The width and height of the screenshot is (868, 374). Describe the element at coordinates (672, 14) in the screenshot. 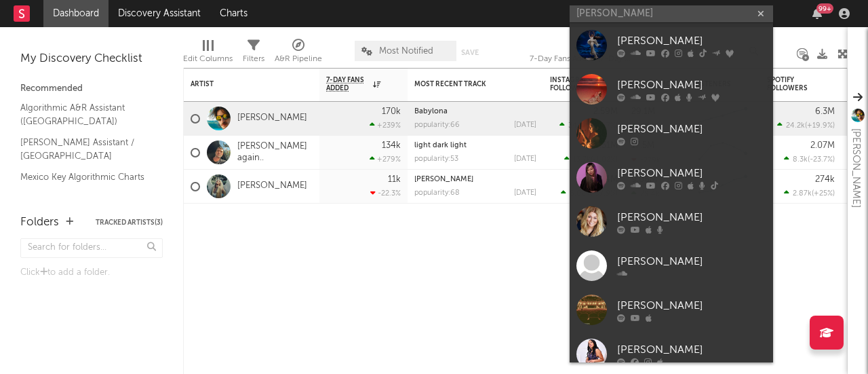

I see `input: Search for artists` at that location.